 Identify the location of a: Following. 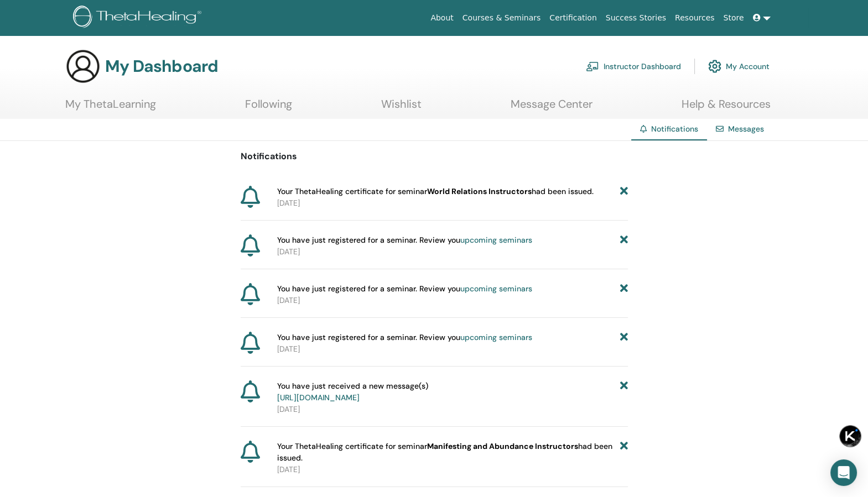
(269, 108).